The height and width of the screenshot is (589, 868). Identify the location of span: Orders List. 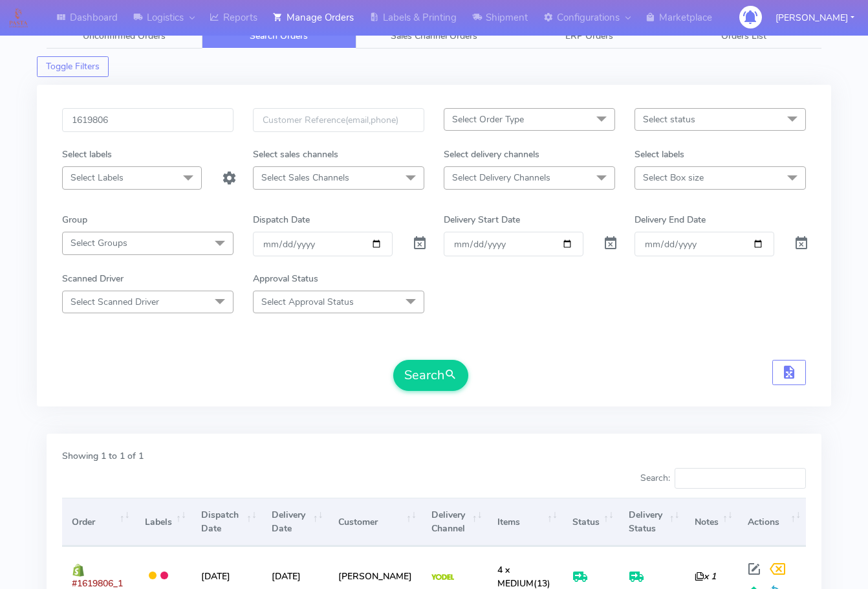
(743, 35).